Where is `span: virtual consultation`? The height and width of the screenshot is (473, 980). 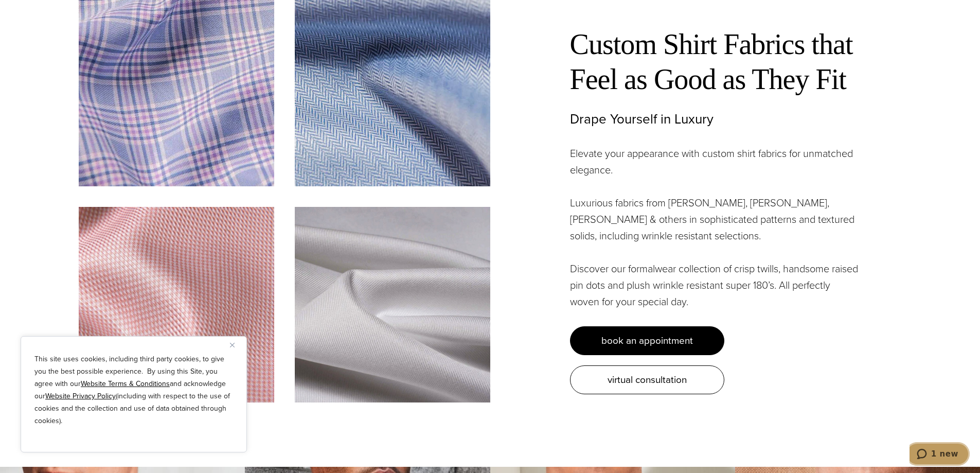 span: virtual consultation is located at coordinates (647, 379).